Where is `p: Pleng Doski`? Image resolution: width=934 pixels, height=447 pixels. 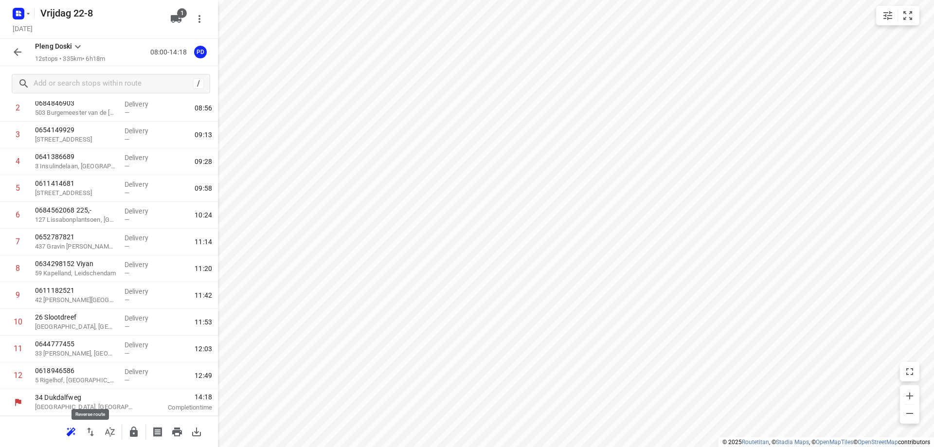 p: Pleng Doski is located at coordinates (54, 46).